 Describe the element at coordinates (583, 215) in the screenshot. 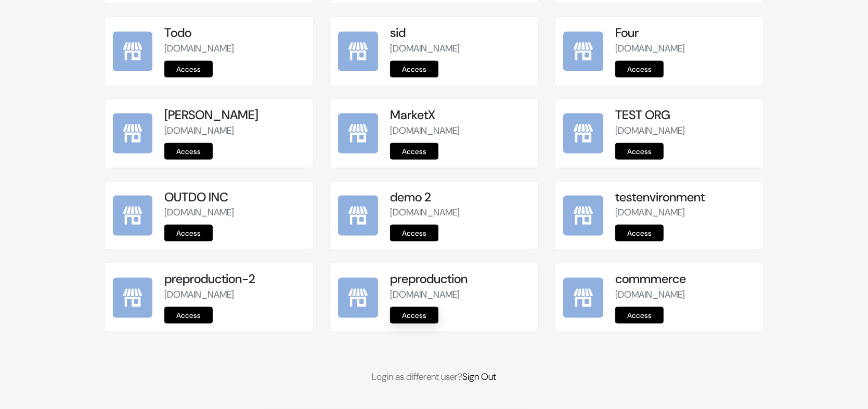

I see `img: testenvironment` at that location.